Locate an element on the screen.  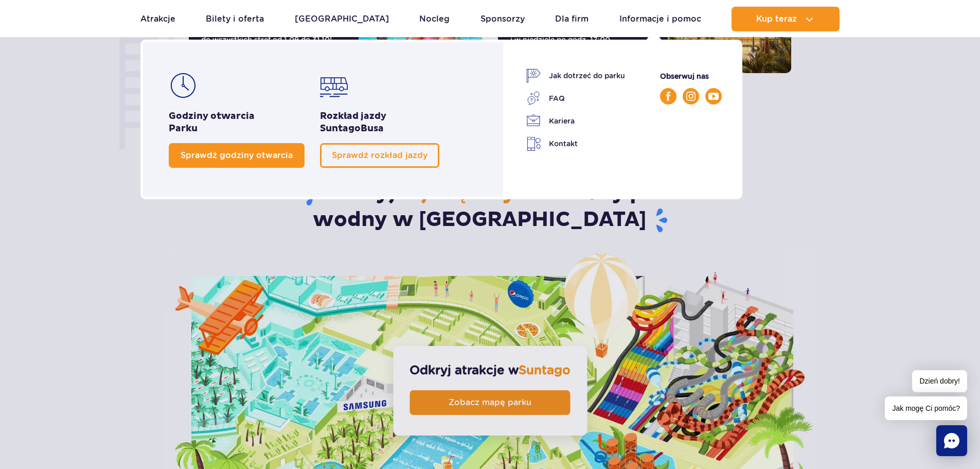
span: Sprawdź godziny otwarcia is located at coordinates (237, 155).